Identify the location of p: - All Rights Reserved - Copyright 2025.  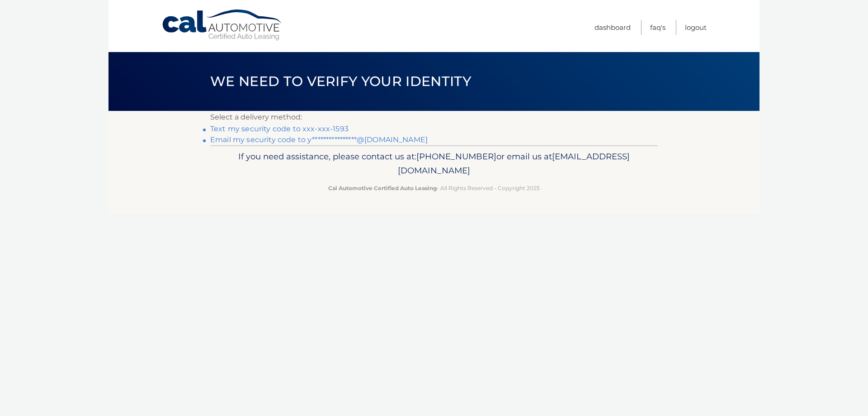
(434, 188).